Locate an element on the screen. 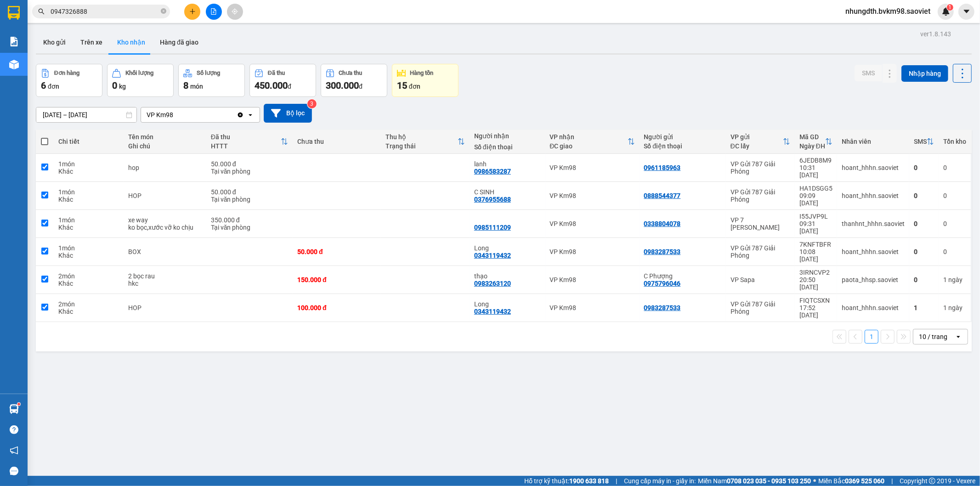 The width and height of the screenshot is (980, 486). div: 0338804078 is located at coordinates (663, 224).